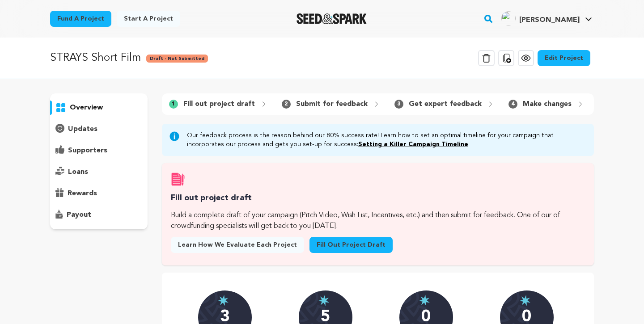 The image size is (644, 324). I want to click on img: ACg8ocJkMzYoCJyFzvak5EGT_GAstU2cuTpWpkKT1Z_tOJxM-seC-g=s96-c, so click(509, 18).